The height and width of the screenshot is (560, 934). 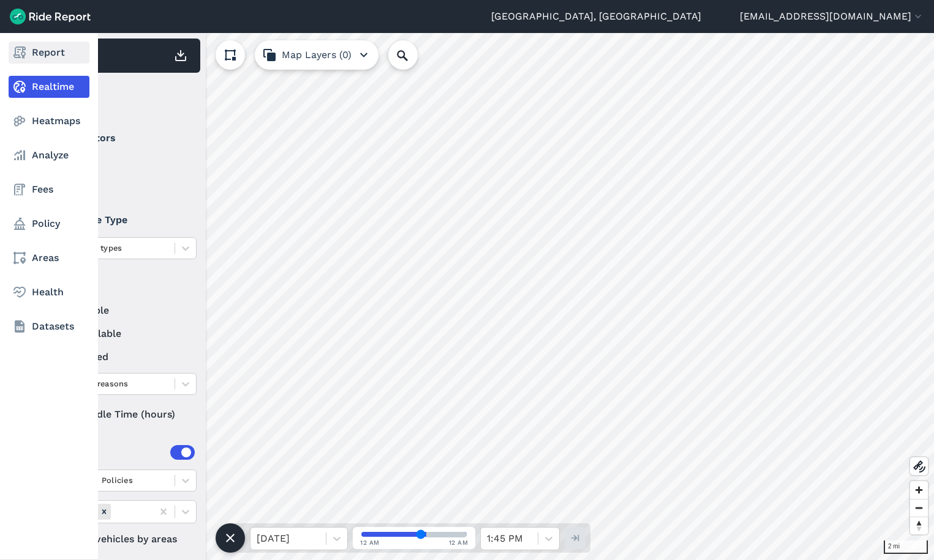 I want to click on label: Lime, so click(x=123, y=163).